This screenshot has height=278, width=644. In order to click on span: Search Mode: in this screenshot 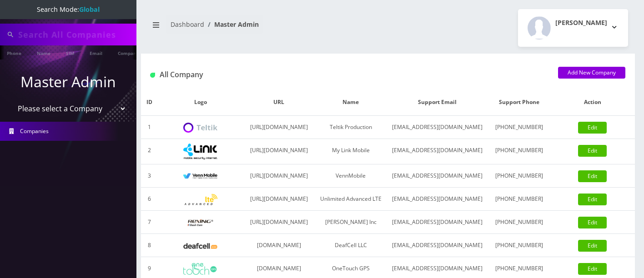, I will do `click(68, 9)`.